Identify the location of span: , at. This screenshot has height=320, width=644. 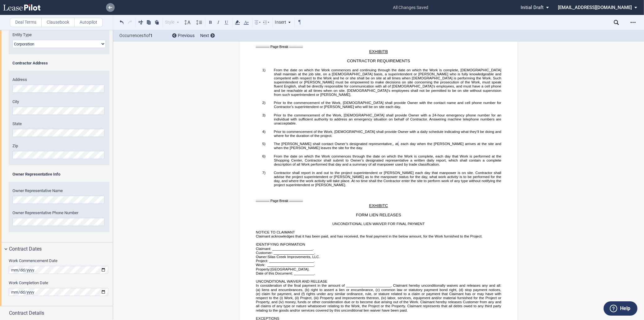
(396, 144).